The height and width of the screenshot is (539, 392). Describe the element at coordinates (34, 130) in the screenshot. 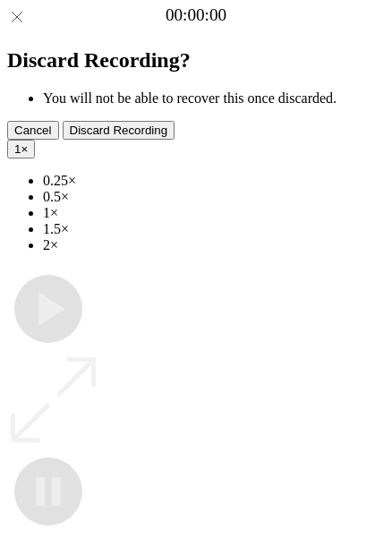

I see `button: Cancel` at that location.